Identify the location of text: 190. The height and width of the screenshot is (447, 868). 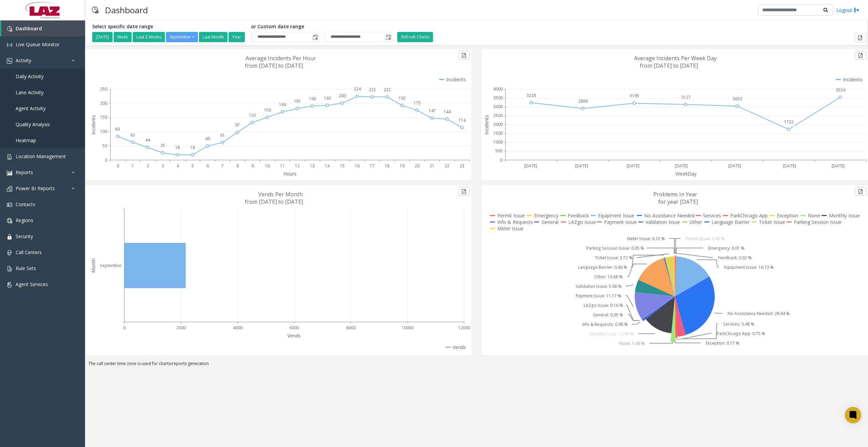
(312, 99).